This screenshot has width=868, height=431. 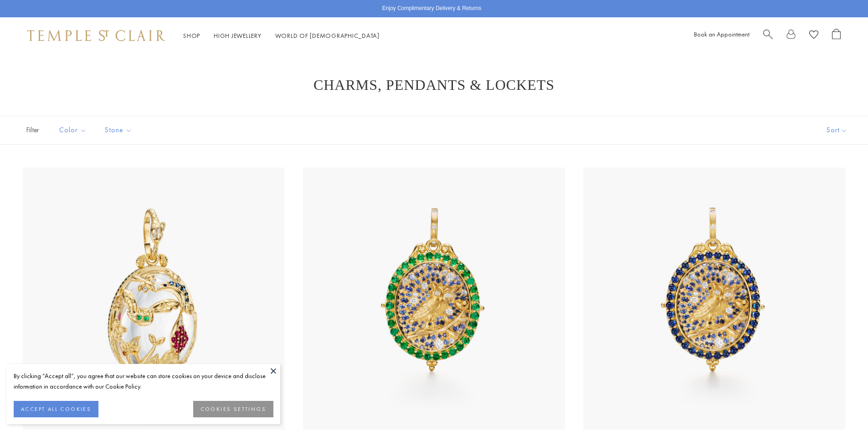 What do you see at coordinates (836, 36) in the screenshot?
I see `a: Open Shopping Bag` at bounding box center [836, 36].